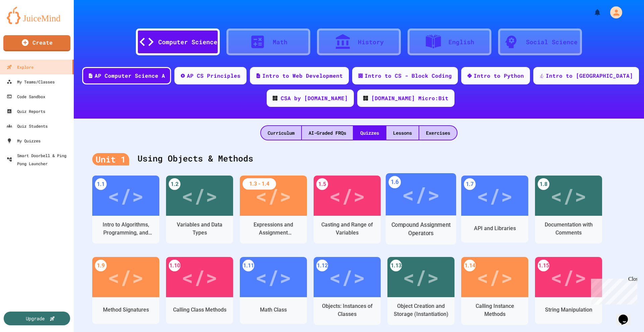 The image size is (644, 332). I want to click on a: Create, so click(37, 43).